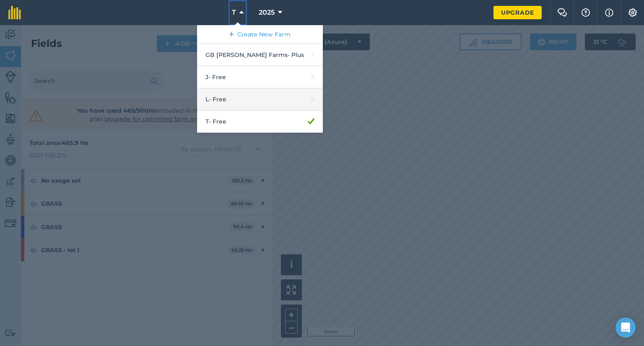  Describe the element at coordinates (234, 13) in the screenshot. I see `span: T` at that location.